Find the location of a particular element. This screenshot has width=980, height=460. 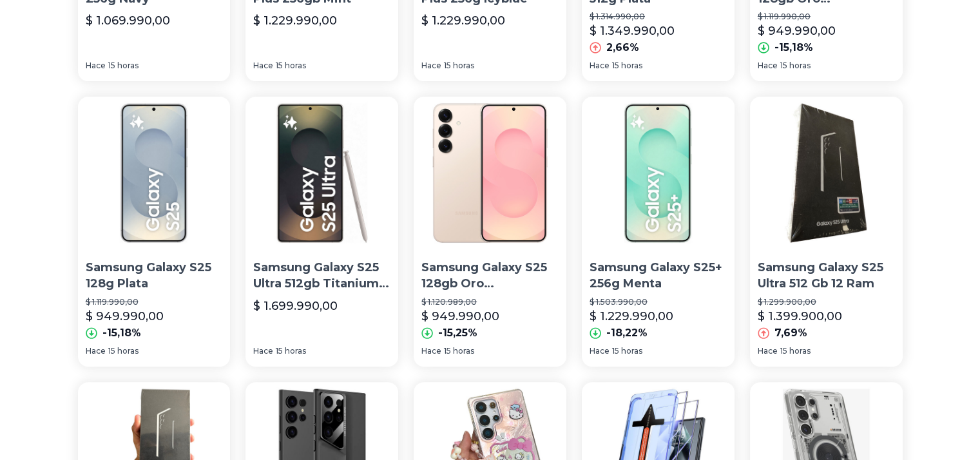

p: -15,25% is located at coordinates (458, 333).